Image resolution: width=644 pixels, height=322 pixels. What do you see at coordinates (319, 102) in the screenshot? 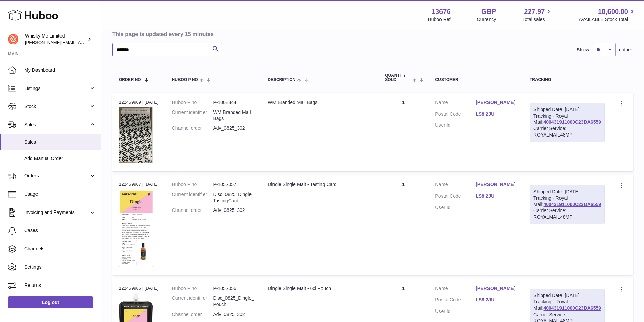
I see `div: WM Branded Mail Bags` at bounding box center [319, 102].